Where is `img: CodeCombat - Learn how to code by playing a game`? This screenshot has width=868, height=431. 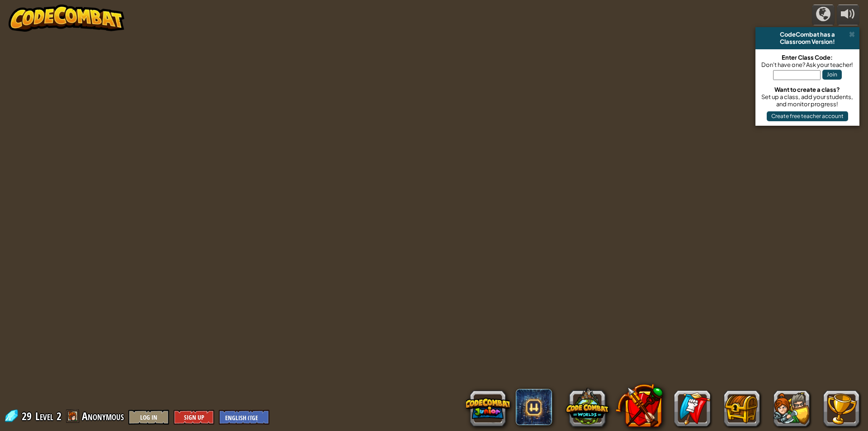 img: CodeCombat - Learn how to code by playing a game is located at coordinates (66, 18).